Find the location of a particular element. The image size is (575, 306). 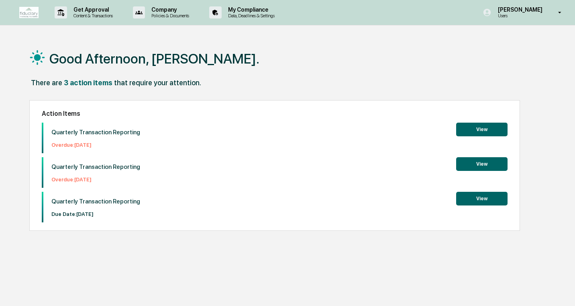

div: There are is located at coordinates (47, 82).